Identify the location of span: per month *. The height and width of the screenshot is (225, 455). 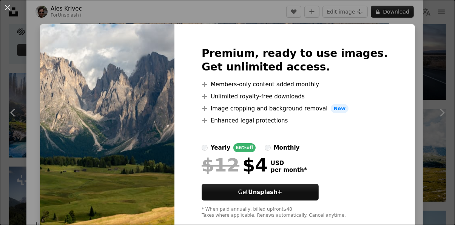
(289, 170).